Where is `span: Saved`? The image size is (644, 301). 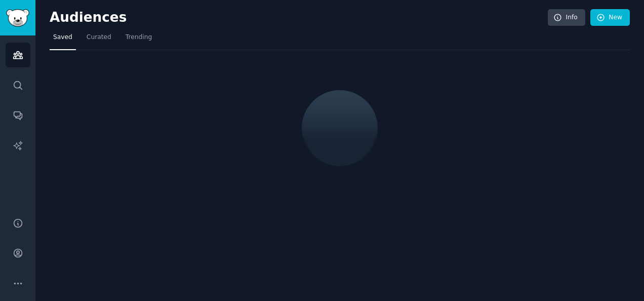 span: Saved is located at coordinates (63, 38).